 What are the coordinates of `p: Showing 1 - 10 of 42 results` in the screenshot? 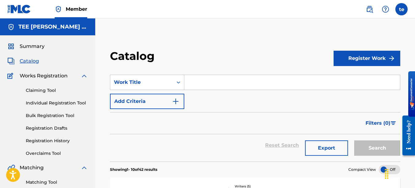 It's located at (134, 169).